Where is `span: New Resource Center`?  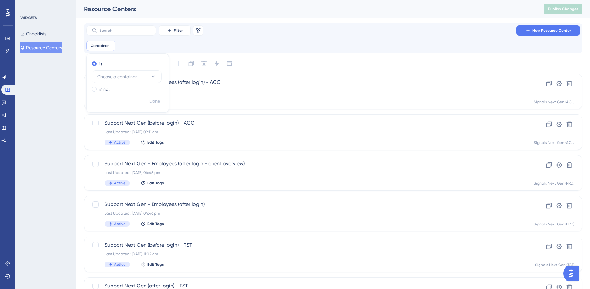
span: New Resource Center is located at coordinates (551, 30).